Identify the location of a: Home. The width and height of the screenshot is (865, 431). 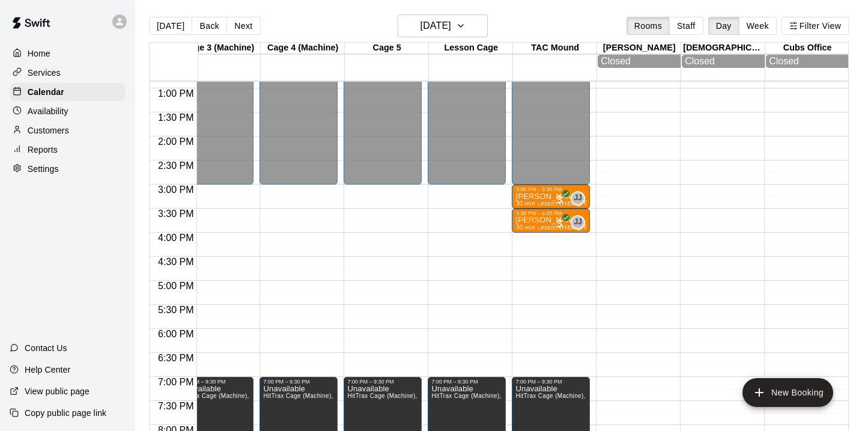
(67, 53).